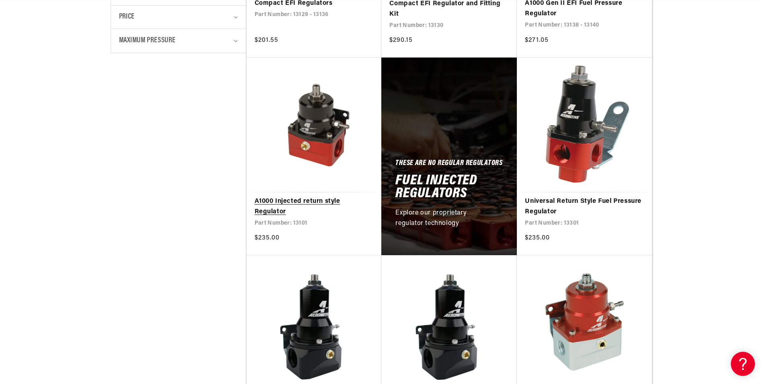 This screenshot has height=384, width=763. Describe the element at coordinates (449, 164) in the screenshot. I see `h5: These Are No Regular Regulators` at that location.